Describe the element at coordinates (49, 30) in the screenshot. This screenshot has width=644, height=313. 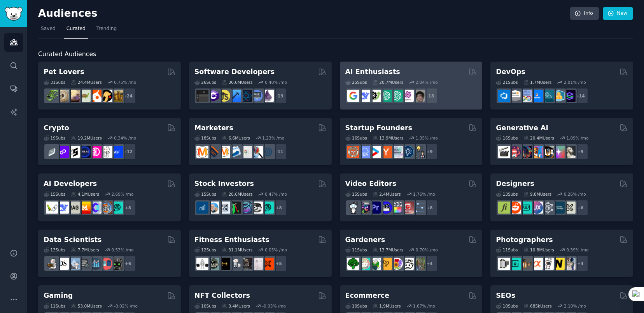
I see `a: Saved` at that location.